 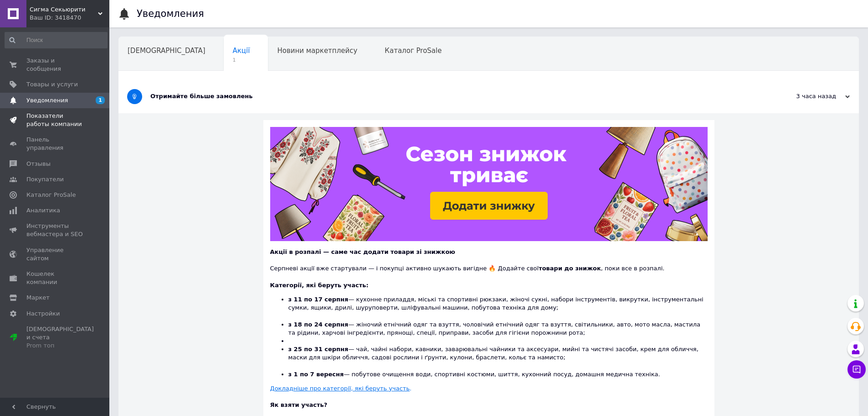 I want to click on input: Поиск, so click(x=56, y=40).